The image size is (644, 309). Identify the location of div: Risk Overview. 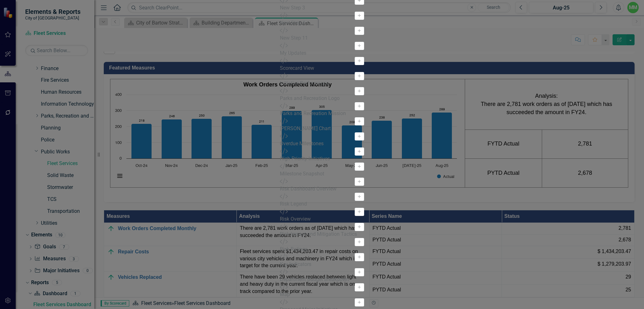
(322, 219).